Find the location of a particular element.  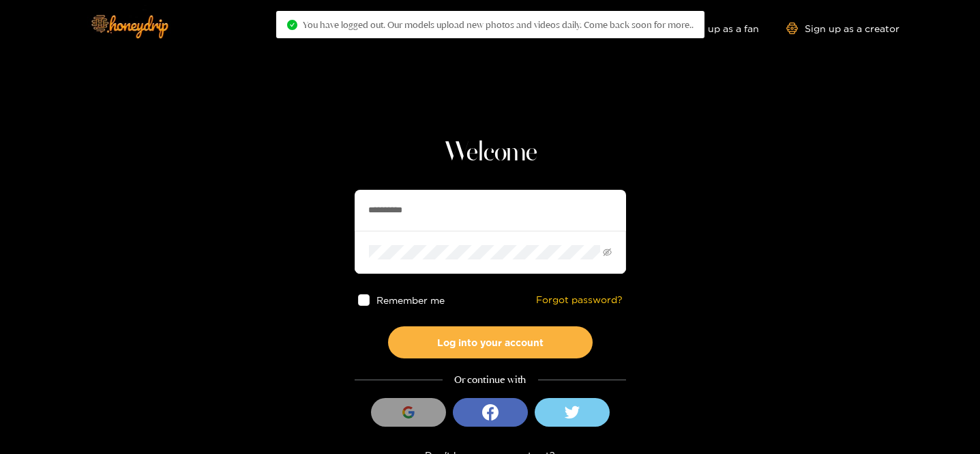

button: Log into your account is located at coordinates (490, 342).